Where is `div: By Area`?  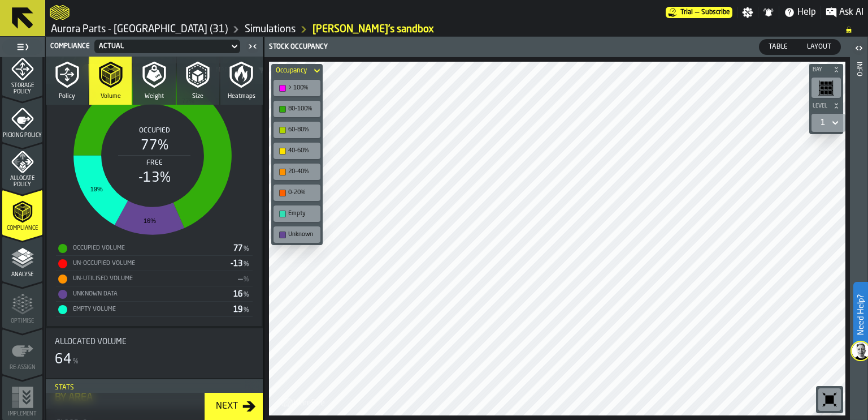 div: By Area is located at coordinates (155, 398).